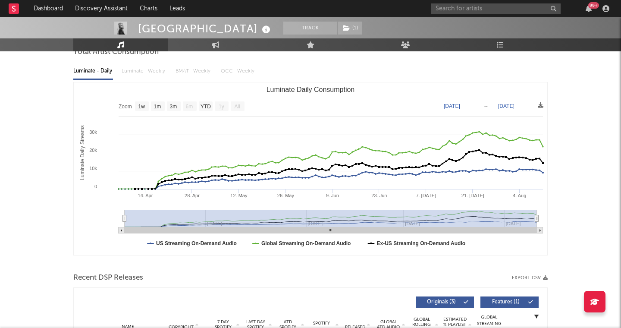  What do you see at coordinates (310, 89) in the screenshot?
I see `text: Luminate Daily Consumption` at bounding box center [310, 89].